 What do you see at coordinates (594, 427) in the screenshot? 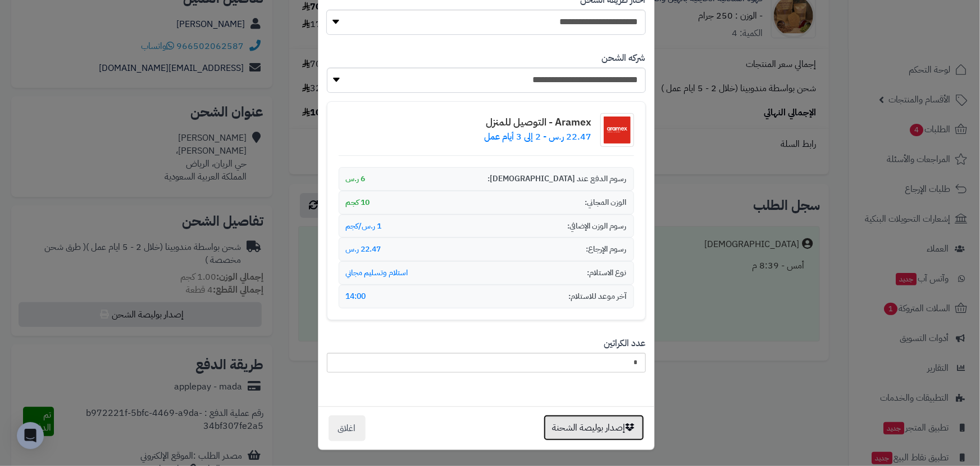
I see `button: إصدار بوليصة الشحنة` at bounding box center [594, 427].